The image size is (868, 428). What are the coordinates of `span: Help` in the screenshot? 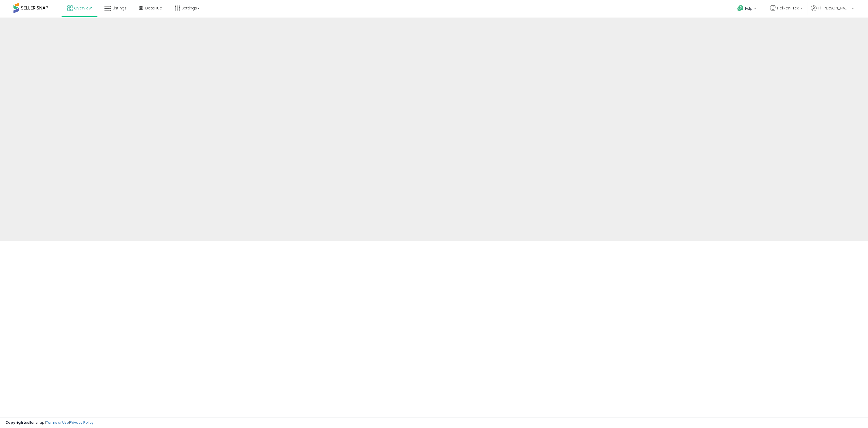 It's located at (749, 8).